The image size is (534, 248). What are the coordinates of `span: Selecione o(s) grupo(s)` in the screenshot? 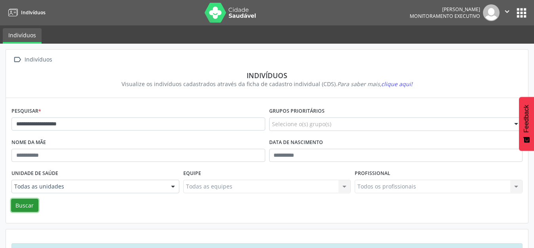 It's located at (302, 124).